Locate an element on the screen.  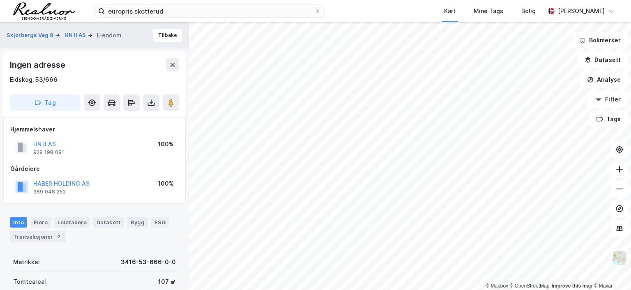
button: Bokmerker is located at coordinates (600, 40).